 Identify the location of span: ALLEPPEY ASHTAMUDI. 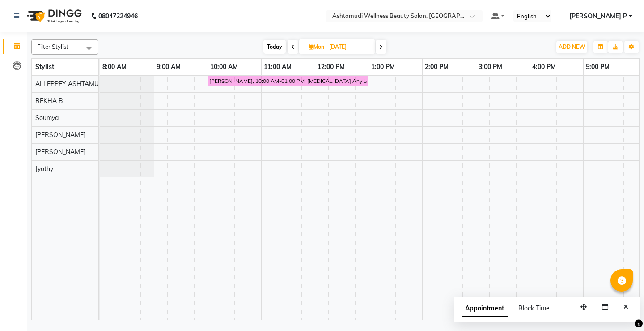
(70, 84).